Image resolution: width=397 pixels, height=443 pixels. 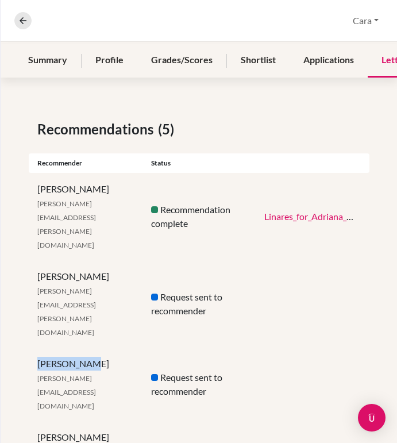 What do you see at coordinates (181, 60) in the screenshot?
I see `div: Grades/Scores` at bounding box center [181, 60].